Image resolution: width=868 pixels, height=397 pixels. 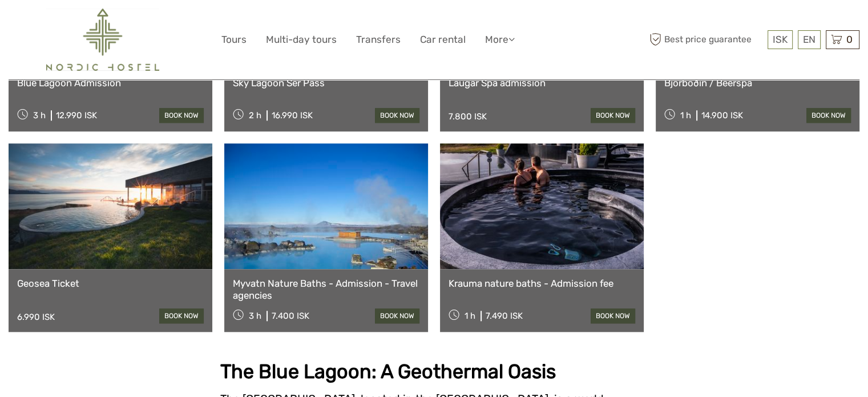 I want to click on div: EN, so click(x=809, y=40).